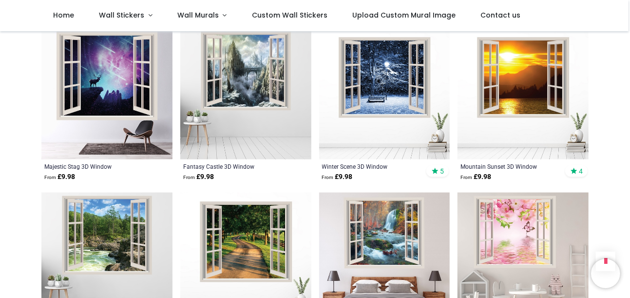 Image resolution: width=630 pixels, height=298 pixels. What do you see at coordinates (289, 15) in the screenshot?
I see `span: Custom Wall Stickers` at bounding box center [289, 15].